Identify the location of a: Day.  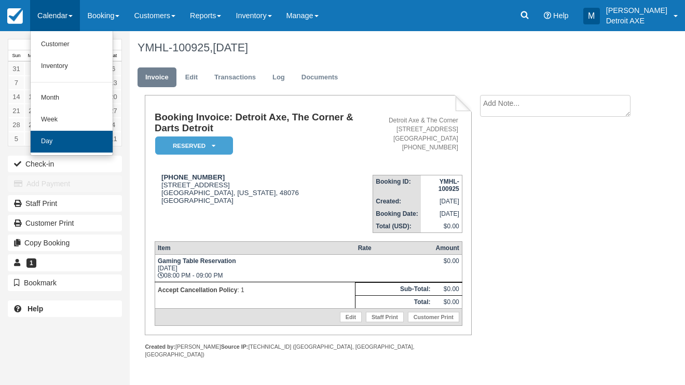
(72, 142).